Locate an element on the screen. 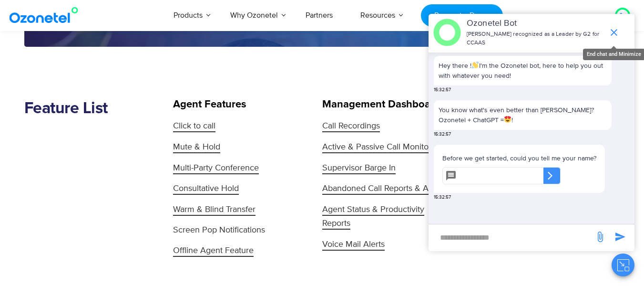 Image resolution: width=644 pixels, height=286 pixels. a: Voice Mail Alerts is located at coordinates (389, 244).